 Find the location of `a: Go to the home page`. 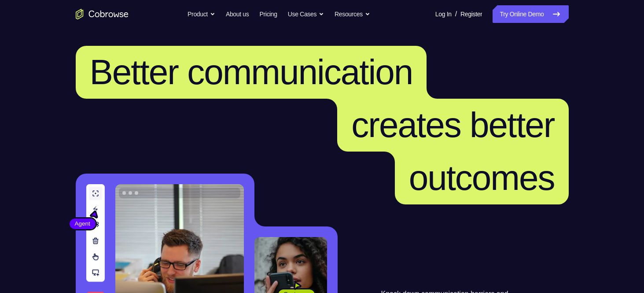

a: Go to the home page is located at coordinates (102, 14).